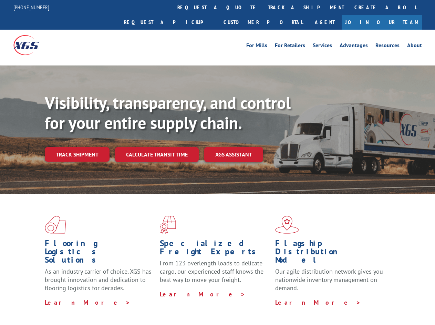 This screenshot has height=325, width=435. I want to click on span: Our agile distribution network gives you nationwide inventory management on demand., so click(329, 279).